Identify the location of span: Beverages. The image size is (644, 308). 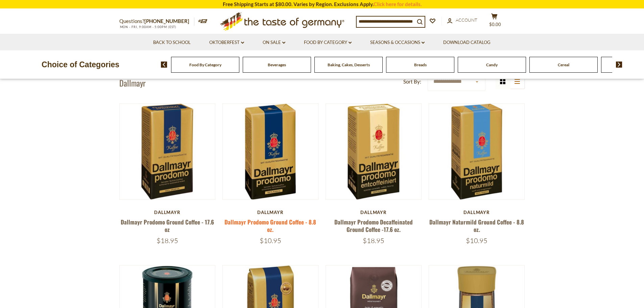
(277, 65).